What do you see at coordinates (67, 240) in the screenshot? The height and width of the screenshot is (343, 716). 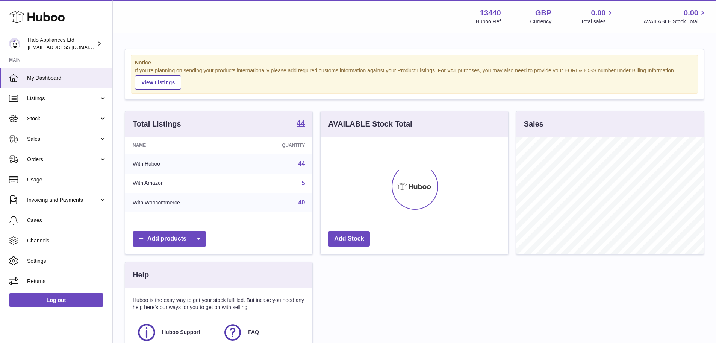 I see `span: Channels` at bounding box center [67, 240].